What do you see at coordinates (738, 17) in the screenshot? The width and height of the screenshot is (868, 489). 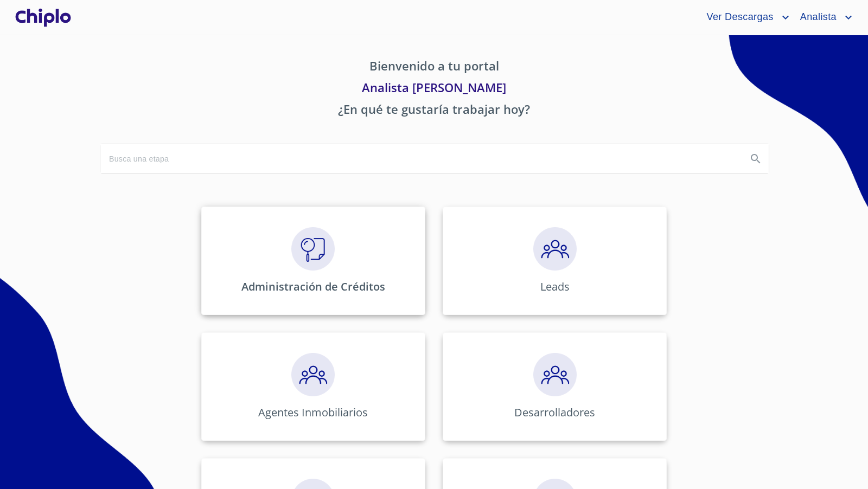 I see `span: Ver Descargas` at bounding box center [738, 17].